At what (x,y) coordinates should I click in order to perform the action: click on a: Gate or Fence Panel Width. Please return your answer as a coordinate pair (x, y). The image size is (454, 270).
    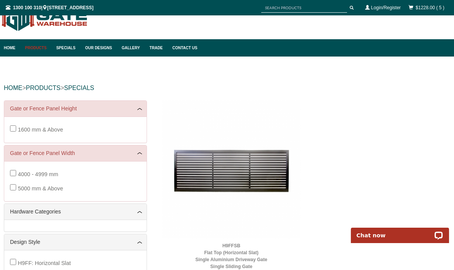
    Looking at the image, I should click on (75, 153).